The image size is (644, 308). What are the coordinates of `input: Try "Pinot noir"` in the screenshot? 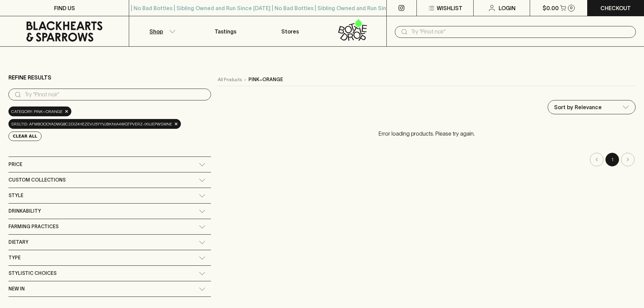 It's located at (520, 32).